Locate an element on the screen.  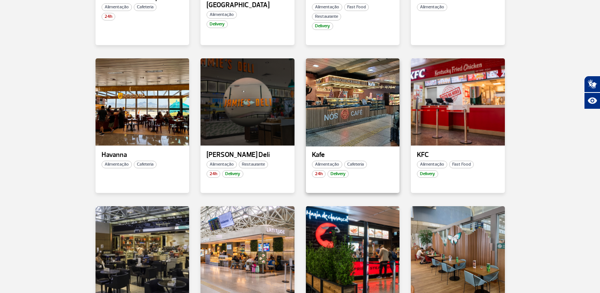
p: Havanna is located at coordinates (143, 155).